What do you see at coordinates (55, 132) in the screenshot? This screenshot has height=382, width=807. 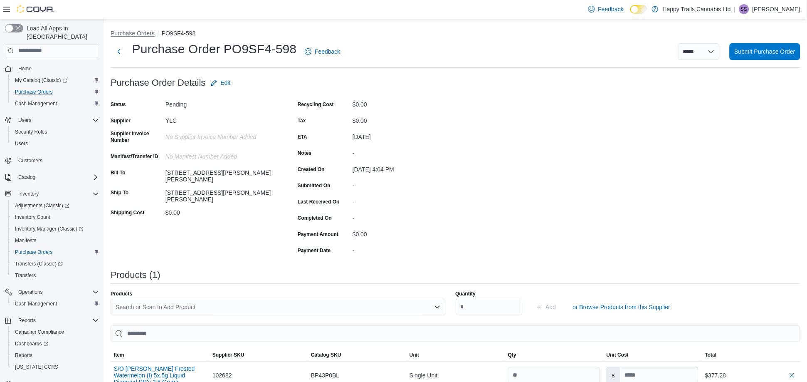 I see `span: Security Roles` at bounding box center [55, 132].